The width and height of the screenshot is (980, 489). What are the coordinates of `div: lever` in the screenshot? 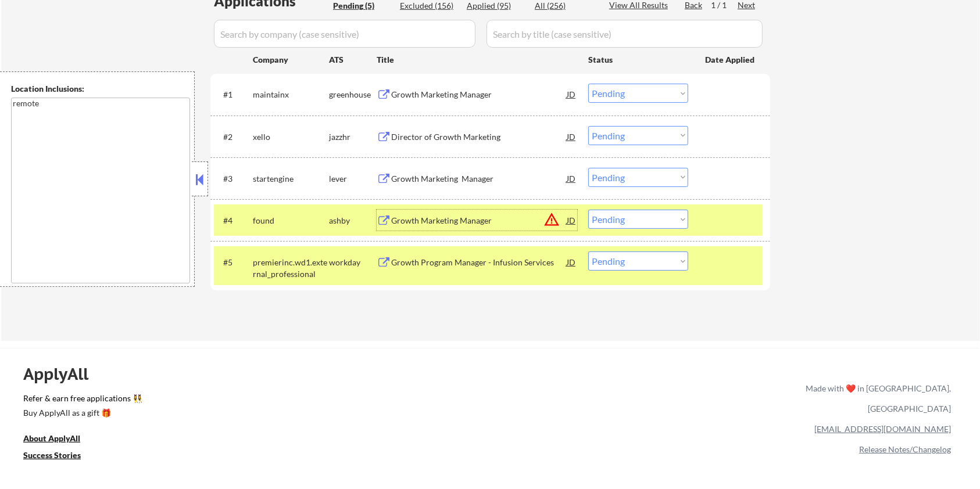 It's located at (353, 179).